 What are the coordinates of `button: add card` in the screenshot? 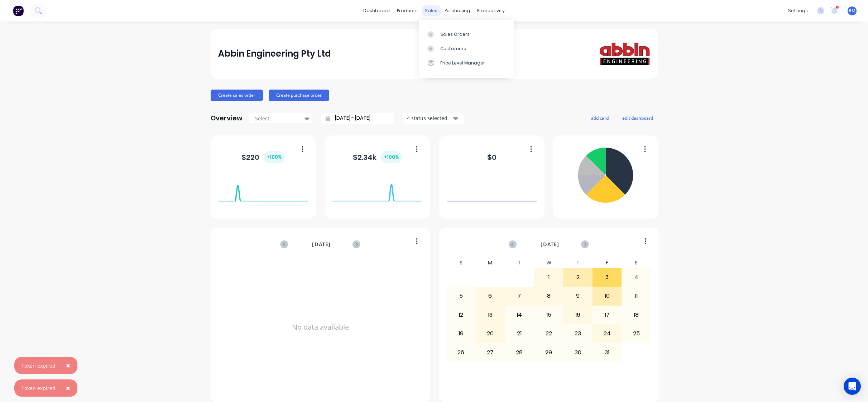 It's located at (600, 118).